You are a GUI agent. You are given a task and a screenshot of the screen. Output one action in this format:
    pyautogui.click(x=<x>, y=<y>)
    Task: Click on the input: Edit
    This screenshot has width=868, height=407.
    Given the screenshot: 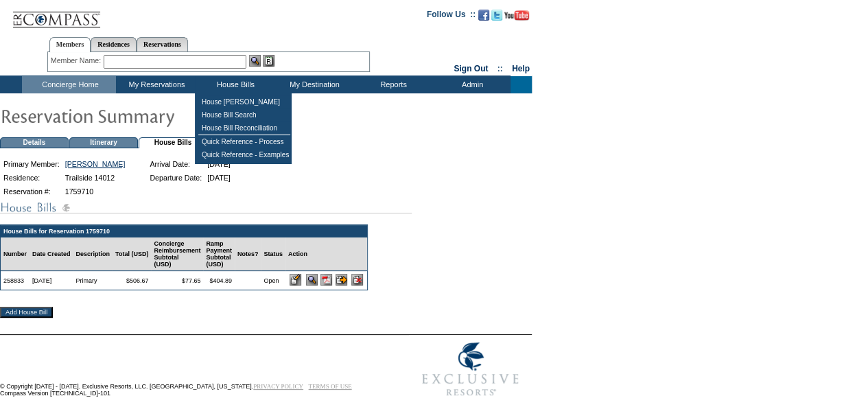 What is the action you would take?
    pyautogui.click(x=295, y=279)
    